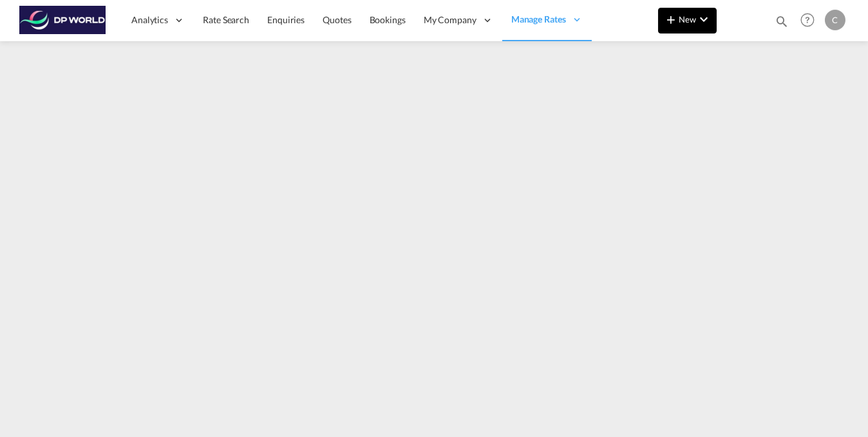 Image resolution: width=868 pixels, height=437 pixels. Describe the element at coordinates (337, 19) in the screenshot. I see `span: Quotes` at that location.